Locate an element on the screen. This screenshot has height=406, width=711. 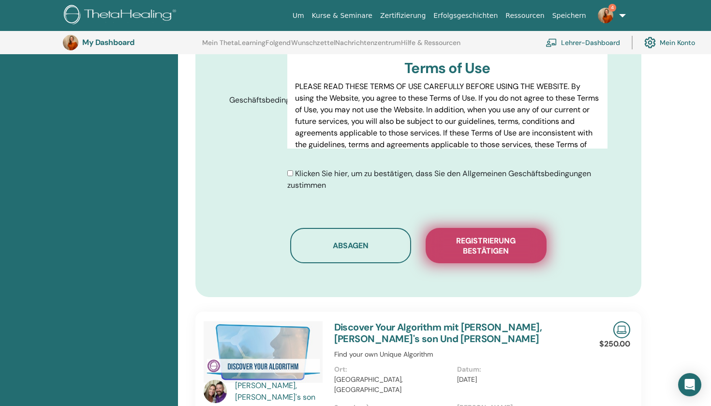
a: Nachrichtenzentrum is located at coordinates (368, 46).